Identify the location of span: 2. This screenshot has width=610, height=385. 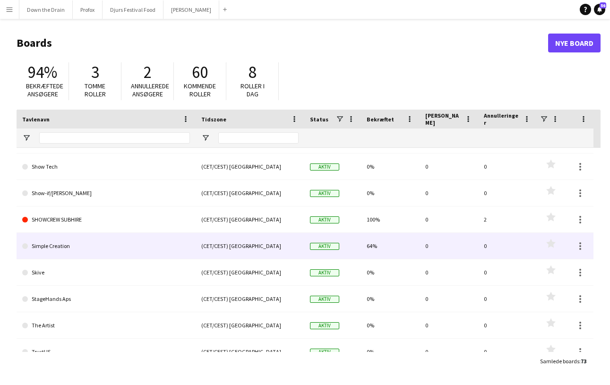
(147, 72).